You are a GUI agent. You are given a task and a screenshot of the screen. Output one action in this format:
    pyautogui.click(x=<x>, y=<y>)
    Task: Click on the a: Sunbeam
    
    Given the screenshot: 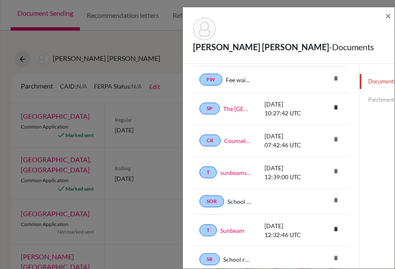 What is the action you would take?
    pyautogui.click(x=232, y=230)
    